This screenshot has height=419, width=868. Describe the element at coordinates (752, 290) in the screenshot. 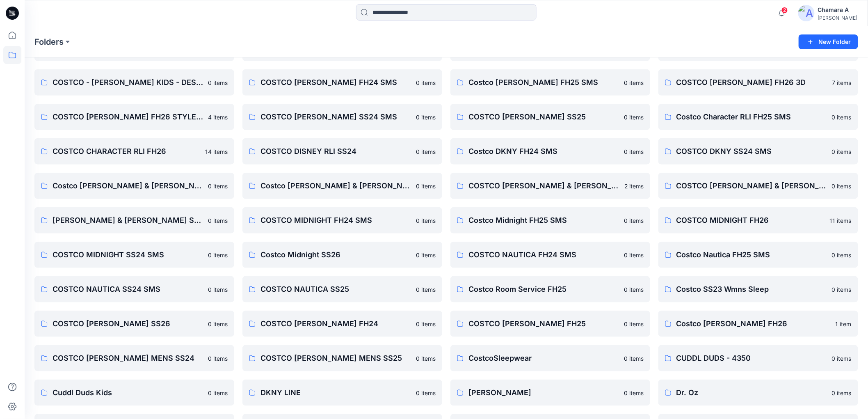

I see `p: Costco SS23 Wmns Sleep` at that location.